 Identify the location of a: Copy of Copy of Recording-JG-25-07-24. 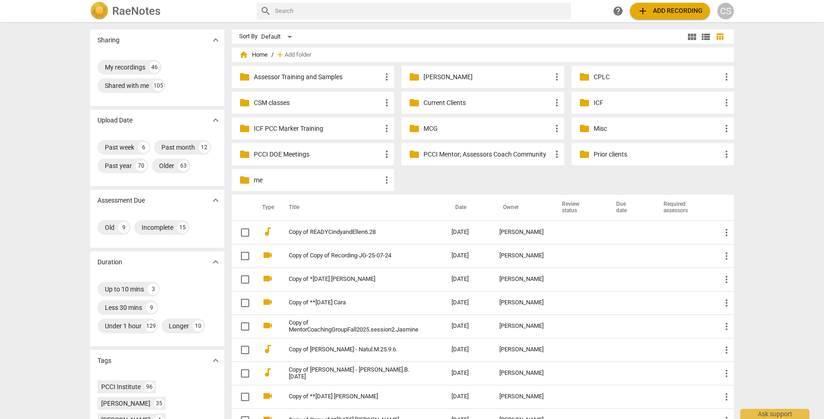
(354, 255).